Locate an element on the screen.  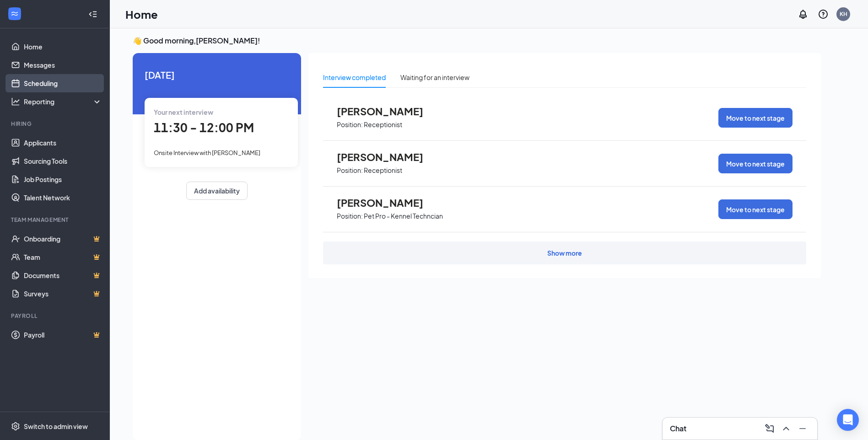
a: TeamCrown is located at coordinates (63, 257).